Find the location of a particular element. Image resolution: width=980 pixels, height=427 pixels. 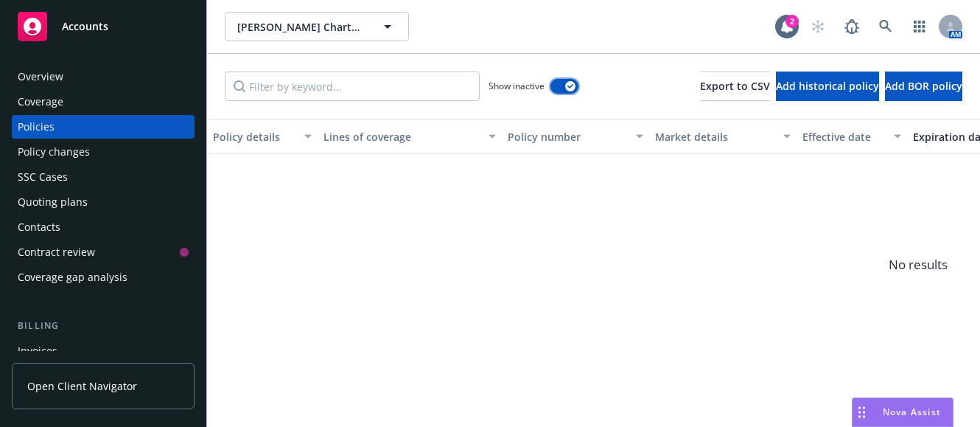

a: Switch app is located at coordinates (920, 26).